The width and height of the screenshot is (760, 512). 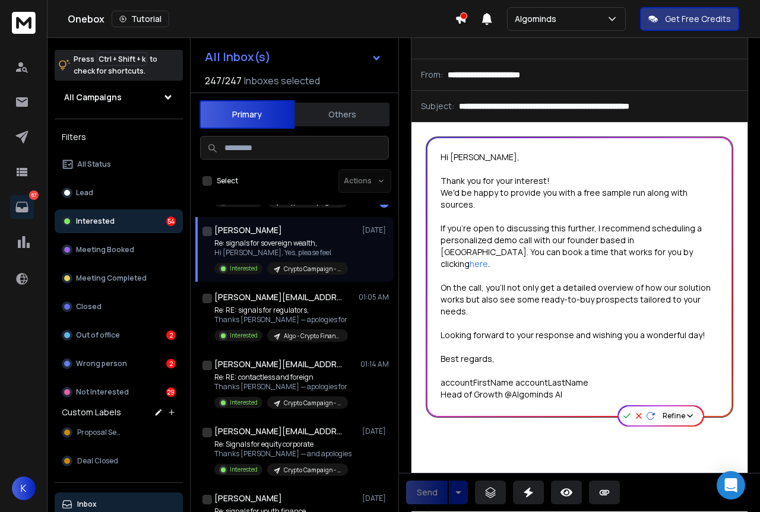 I want to click on button: All Inbox(s), so click(x=293, y=57).